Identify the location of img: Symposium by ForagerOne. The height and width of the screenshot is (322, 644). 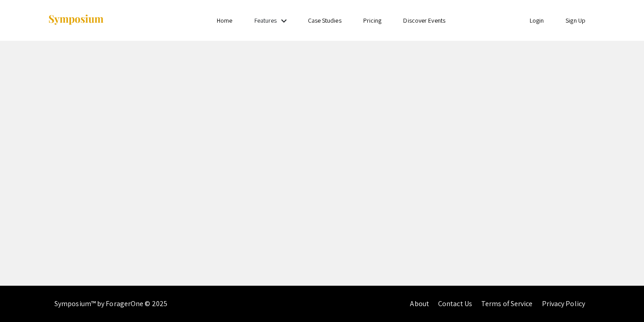
(76, 20).